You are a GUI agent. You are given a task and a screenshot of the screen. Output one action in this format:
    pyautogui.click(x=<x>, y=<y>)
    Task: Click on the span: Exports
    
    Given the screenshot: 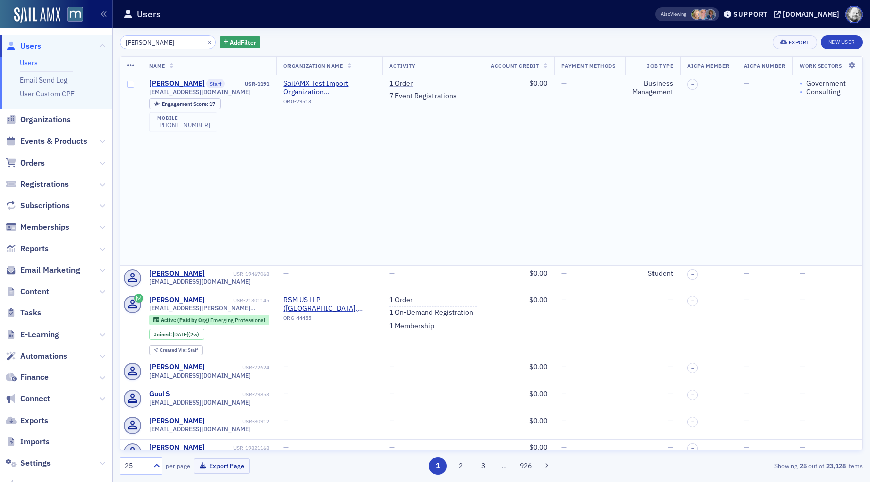 What is the action you would take?
    pyautogui.click(x=34, y=421)
    